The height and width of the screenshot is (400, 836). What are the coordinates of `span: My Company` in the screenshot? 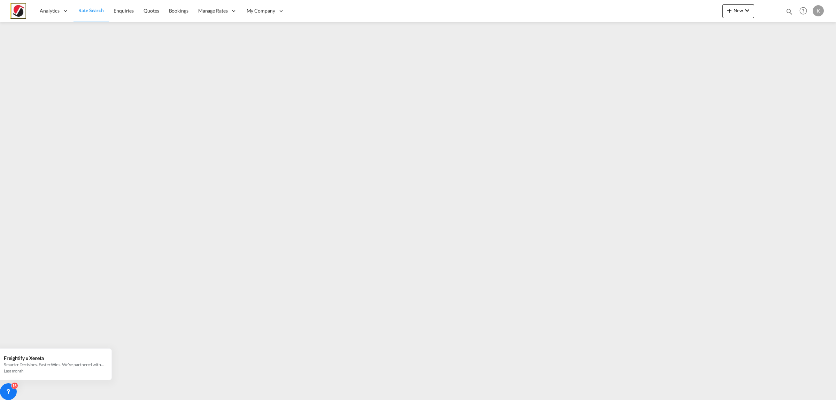 It's located at (261, 11).